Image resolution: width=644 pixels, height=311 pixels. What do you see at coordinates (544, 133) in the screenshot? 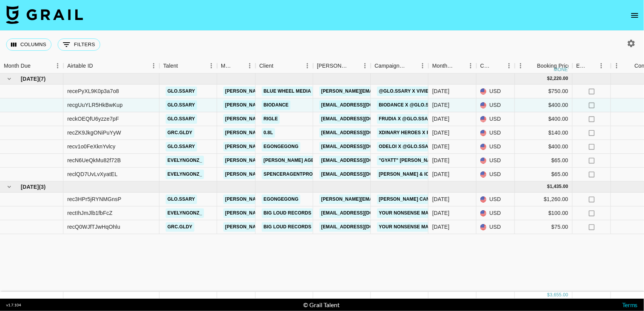
I see `div: $140.00` at bounding box center [544, 133].